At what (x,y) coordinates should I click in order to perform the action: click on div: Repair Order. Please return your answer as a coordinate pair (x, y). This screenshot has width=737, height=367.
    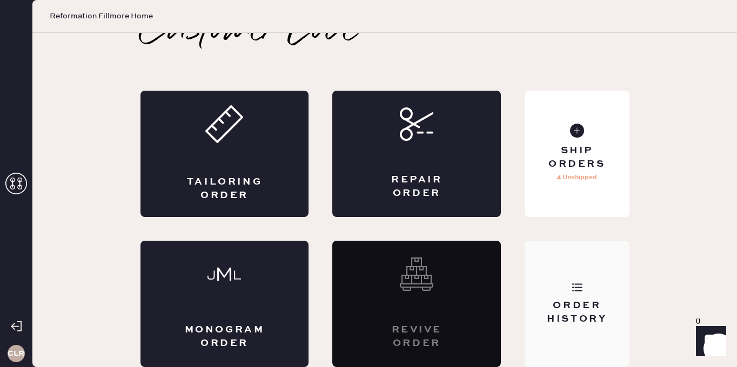
    Looking at the image, I should click on (416, 187).